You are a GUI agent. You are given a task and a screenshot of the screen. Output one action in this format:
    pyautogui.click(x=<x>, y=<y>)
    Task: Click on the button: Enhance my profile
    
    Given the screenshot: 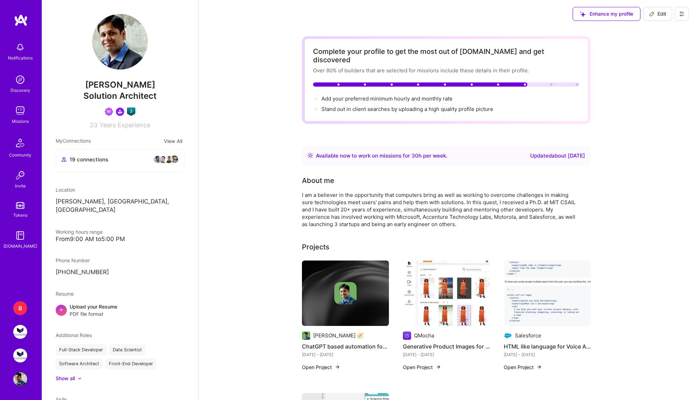 What is the action you would take?
    pyautogui.click(x=606, y=14)
    